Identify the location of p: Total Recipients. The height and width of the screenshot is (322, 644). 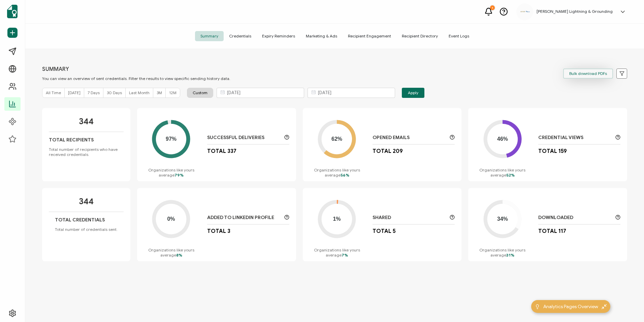
(71, 140).